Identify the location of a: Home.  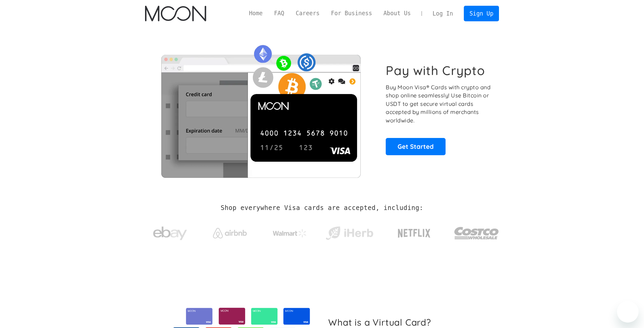
(256, 13).